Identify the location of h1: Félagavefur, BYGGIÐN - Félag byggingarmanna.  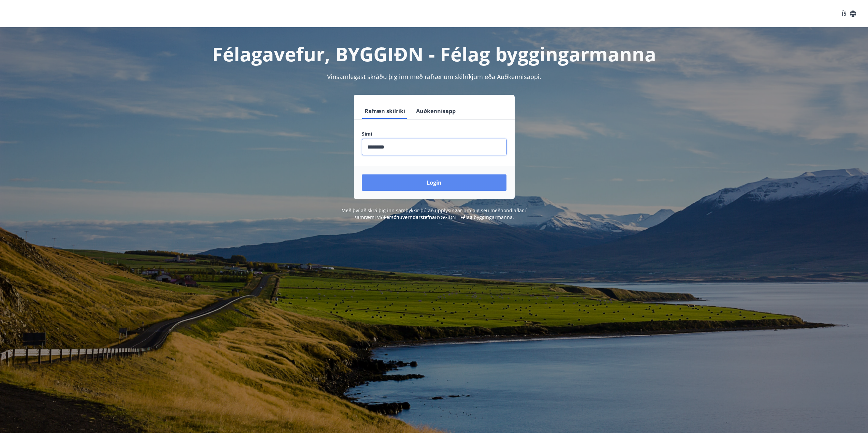
(435, 54).